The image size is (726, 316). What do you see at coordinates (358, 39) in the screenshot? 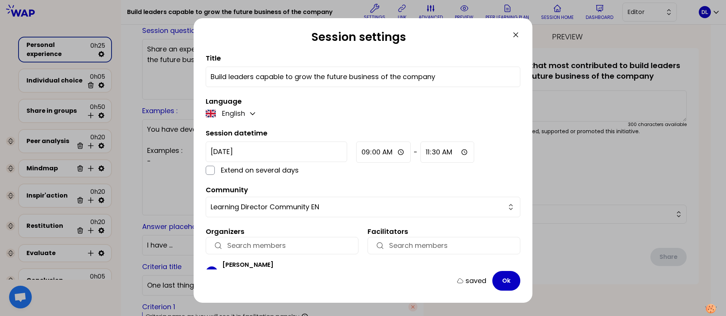
I see `h2: Session settings` at bounding box center [358, 39].